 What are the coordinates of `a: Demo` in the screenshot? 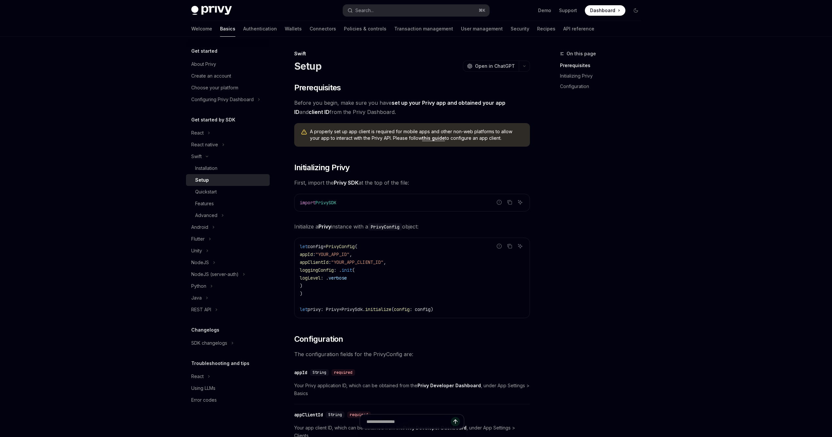 It's located at (545, 10).